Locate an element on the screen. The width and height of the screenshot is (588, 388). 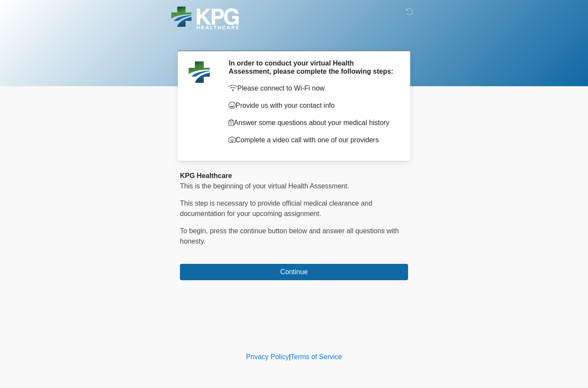
p: Answer some questions about your medical history is located at coordinates (312, 123).